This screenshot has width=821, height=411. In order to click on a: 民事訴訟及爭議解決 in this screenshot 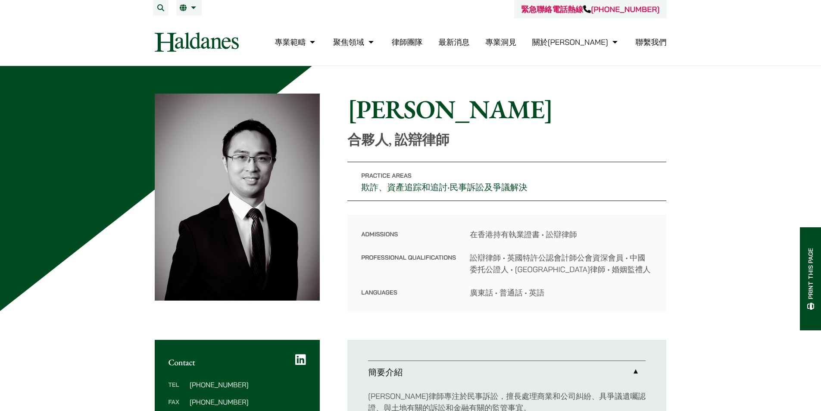, I will do `click(489, 187)`.